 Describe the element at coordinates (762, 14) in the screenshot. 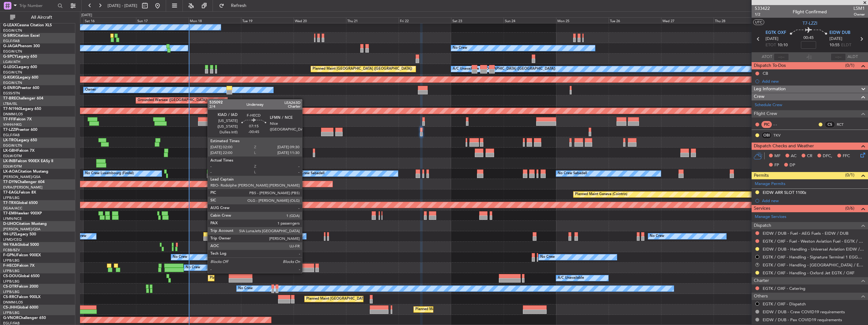

I see `span: 1/2` at that location.